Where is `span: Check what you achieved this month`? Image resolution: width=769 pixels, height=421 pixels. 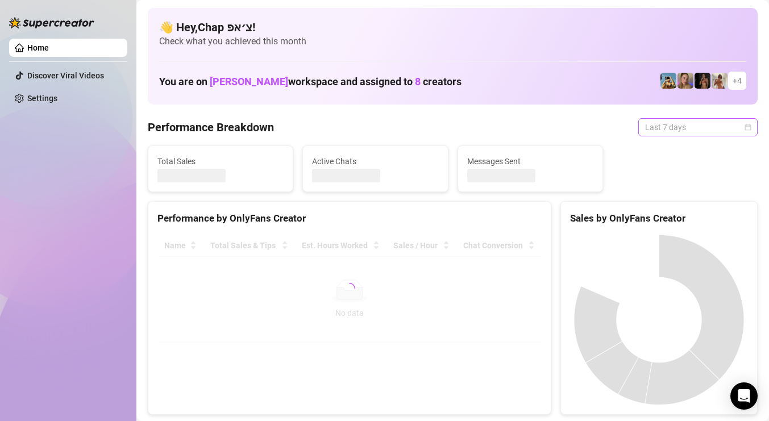 span: Check what you achieved this month is located at coordinates (452, 41).